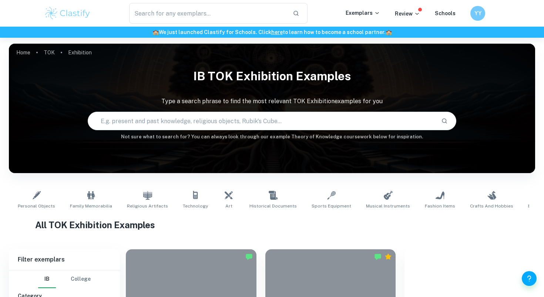 Image resolution: width=544 pixels, height=297 pixels. Describe the element at coordinates (67, 13) in the screenshot. I see `img: Clastify logo` at that location.